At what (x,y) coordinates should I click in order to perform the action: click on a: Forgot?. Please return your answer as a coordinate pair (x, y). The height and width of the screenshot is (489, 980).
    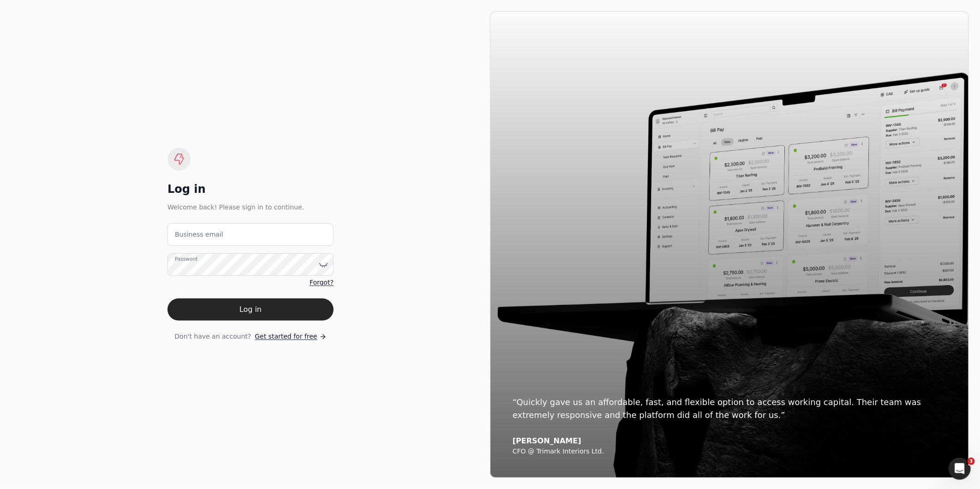
    Looking at the image, I should click on (322, 282).